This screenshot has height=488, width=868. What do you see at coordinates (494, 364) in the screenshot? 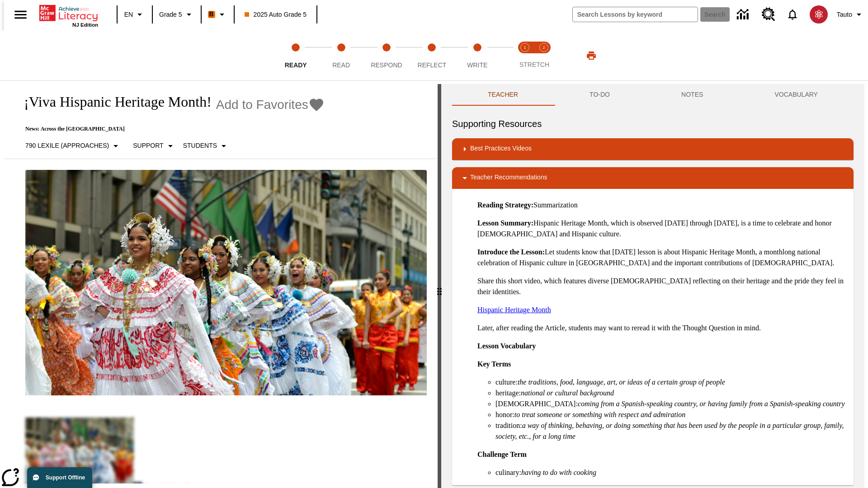
I see `strong: Key Terms` at bounding box center [494, 364].